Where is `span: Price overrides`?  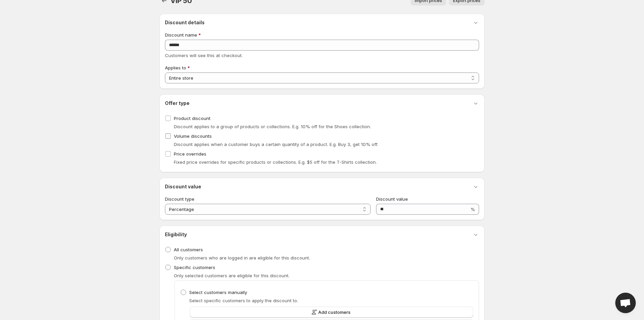 span: Price overrides is located at coordinates (190, 154).